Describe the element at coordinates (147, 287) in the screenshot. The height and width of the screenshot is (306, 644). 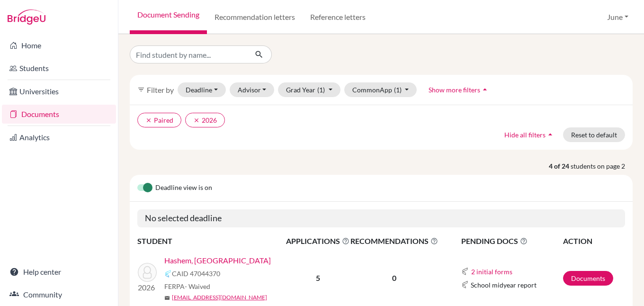
I see `p: 2026` at that location.